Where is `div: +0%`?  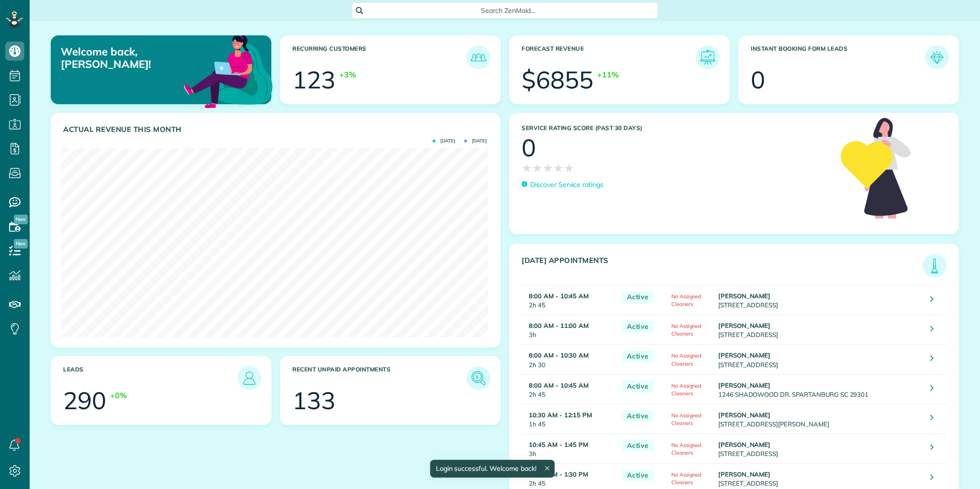
div: +0% is located at coordinates (118, 395).